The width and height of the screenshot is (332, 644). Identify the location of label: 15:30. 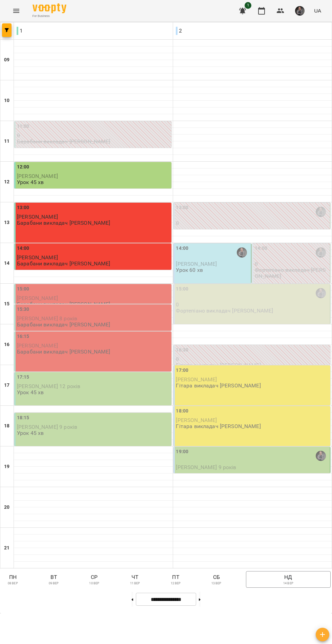
(23, 310).